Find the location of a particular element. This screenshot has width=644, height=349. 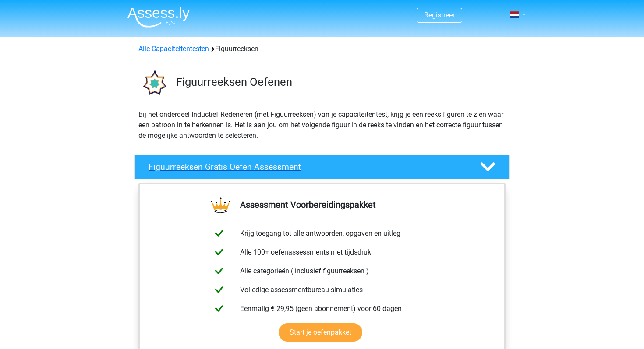

h3: Figuurreeksen Oefenen is located at coordinates (339, 82).